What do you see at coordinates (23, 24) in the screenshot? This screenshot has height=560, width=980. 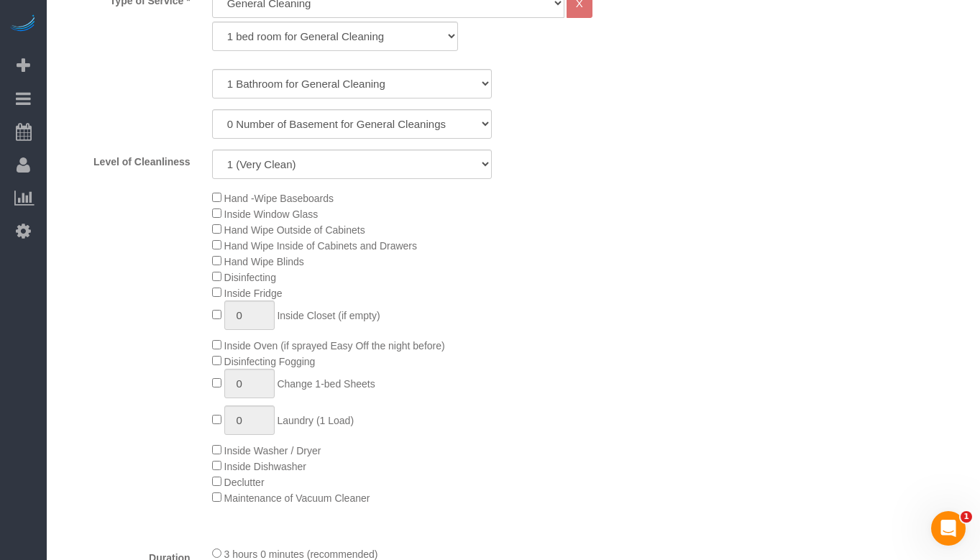 I see `img: Automaid Logo` at bounding box center [23, 24].